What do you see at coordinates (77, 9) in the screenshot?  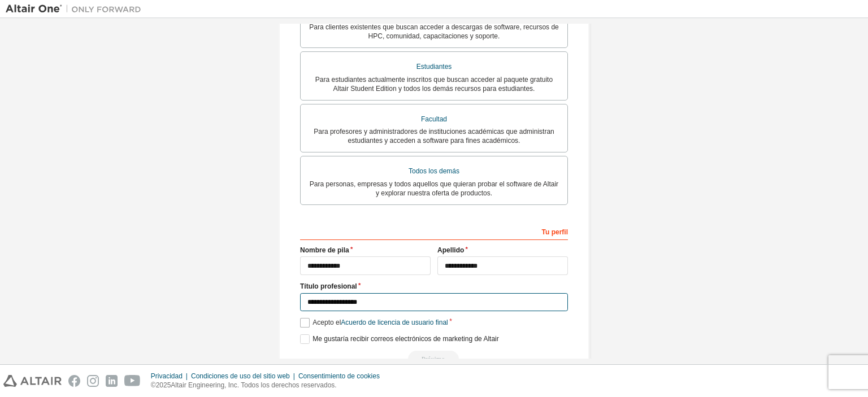 I see `img: Altair Uno` at bounding box center [77, 9].